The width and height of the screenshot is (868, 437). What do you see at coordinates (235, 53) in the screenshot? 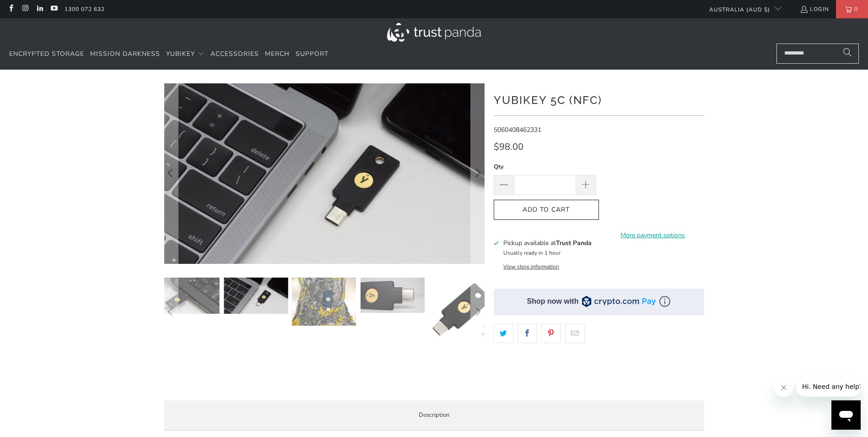
I see `span: Accessories` at bounding box center [235, 53].